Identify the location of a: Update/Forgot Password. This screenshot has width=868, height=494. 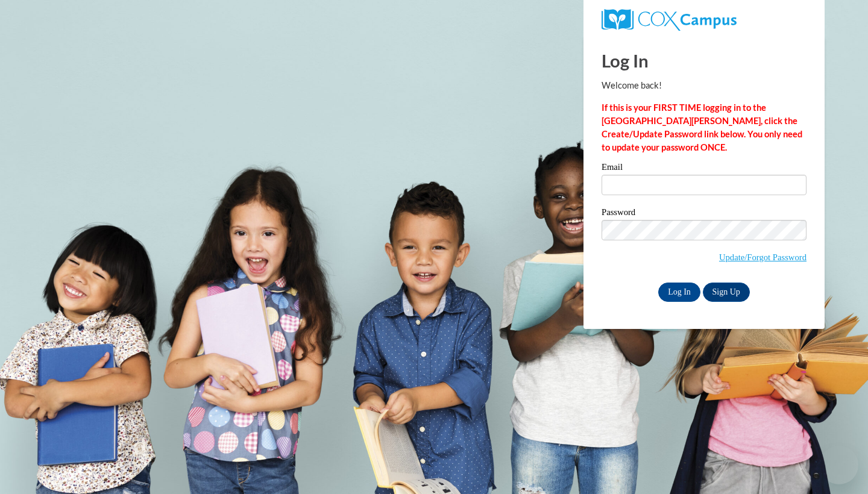
(762, 257).